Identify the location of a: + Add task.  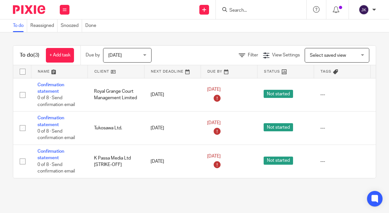
(60, 55).